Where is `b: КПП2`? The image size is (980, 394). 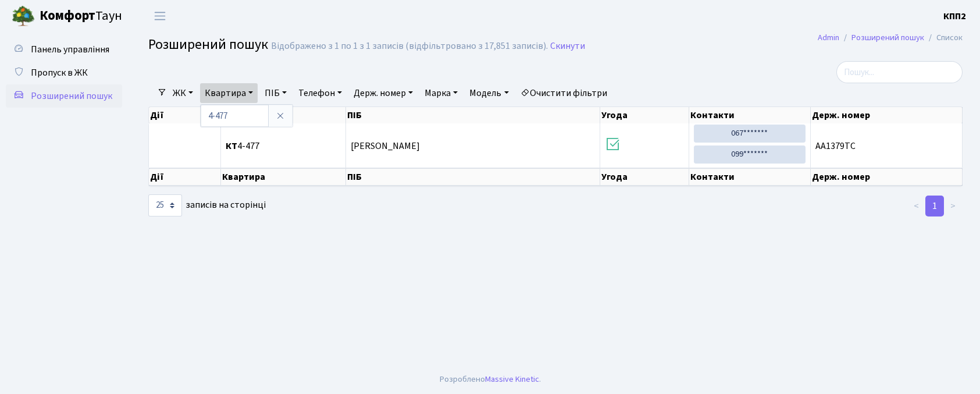
b: КПП2 is located at coordinates (954, 16).